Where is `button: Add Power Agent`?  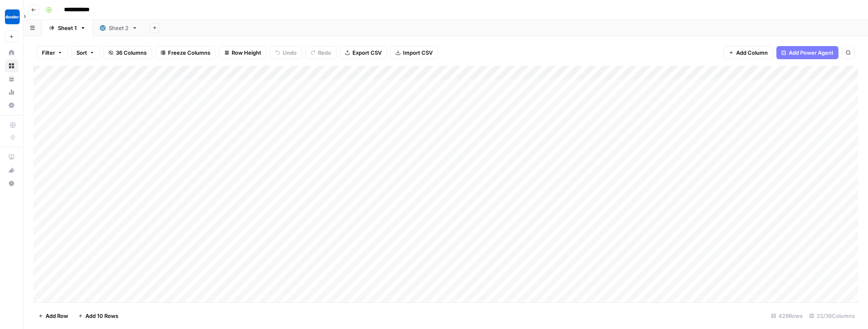
button: Add Power Agent is located at coordinates (807, 52).